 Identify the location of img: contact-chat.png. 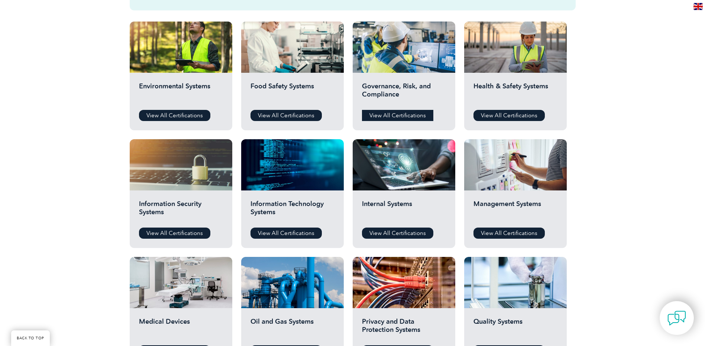
(677, 319).